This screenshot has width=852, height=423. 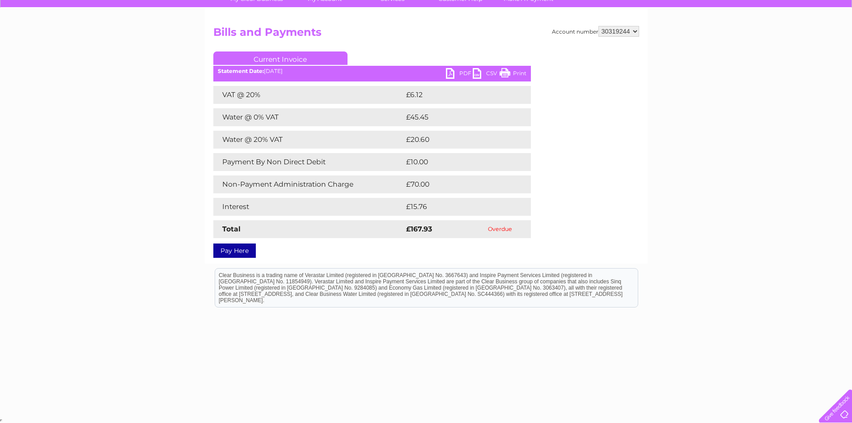 What do you see at coordinates (833, 41) in the screenshot?
I see `a: Log out` at bounding box center [833, 41].